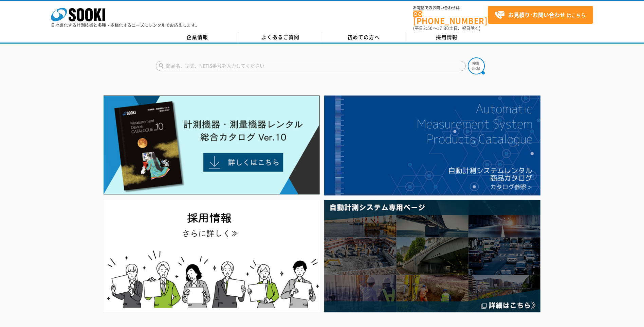 This screenshot has width=644, height=327. Describe the element at coordinates (211, 256) in the screenshot. I see `img: SOOKI recruit` at that location.